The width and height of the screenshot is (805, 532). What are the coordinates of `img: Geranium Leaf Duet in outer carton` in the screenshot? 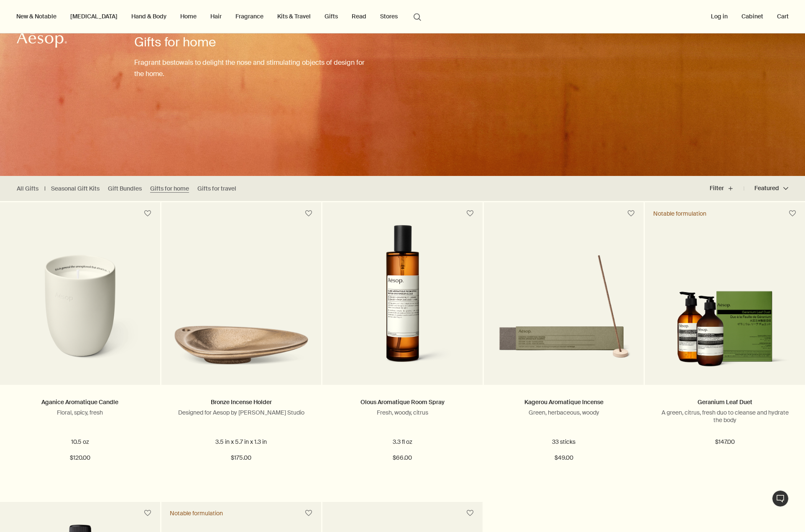 It's located at (725, 331).